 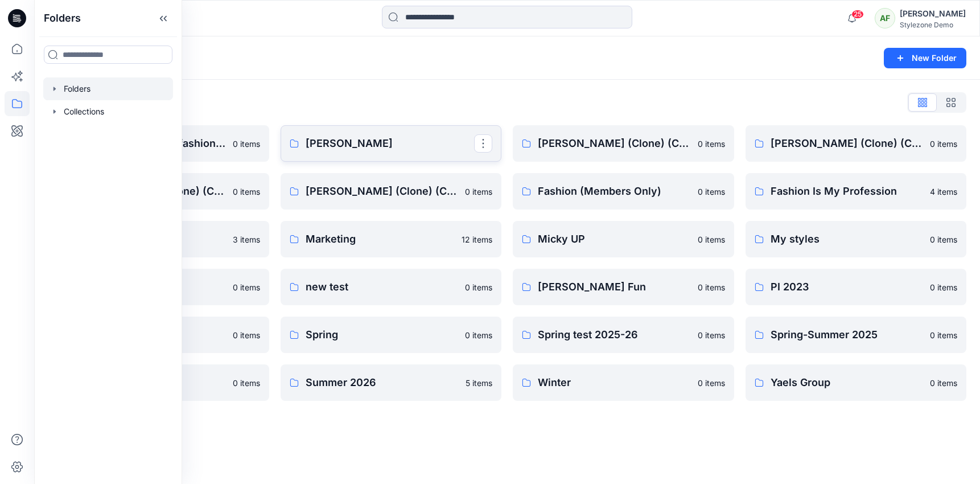 I want to click on p: 12 items, so click(x=477, y=239).